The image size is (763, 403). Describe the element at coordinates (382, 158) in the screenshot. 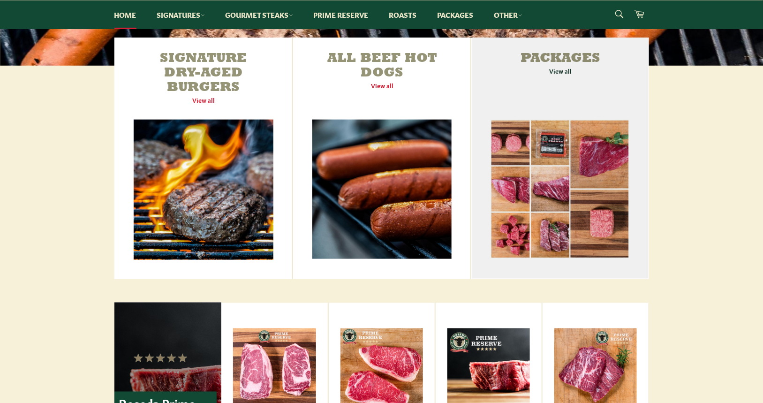

I see `a: All Beef Hot Dogs View all All Beef Hot Dogs` at that location.